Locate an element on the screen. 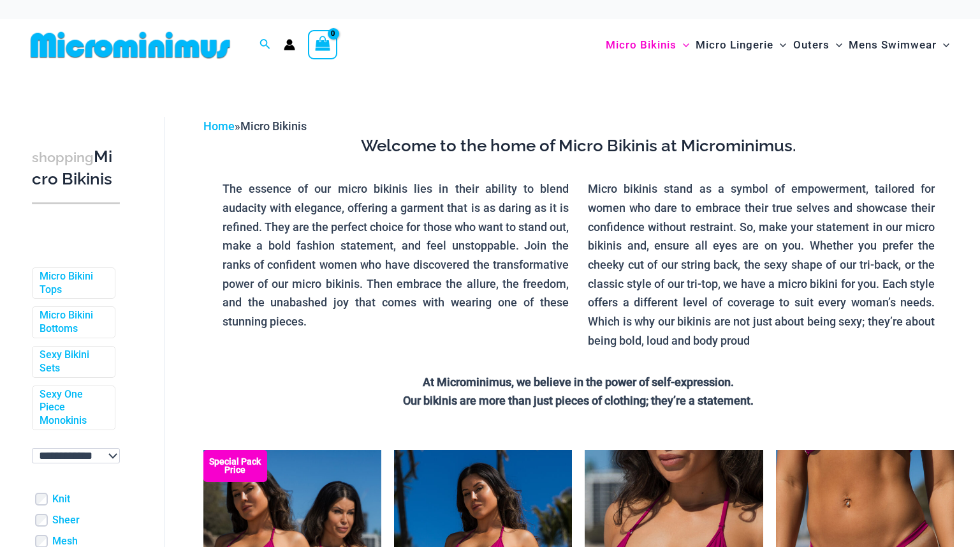 The height and width of the screenshot is (547, 980). a: Micro Bikini Bottoms is located at coordinates (72, 322).